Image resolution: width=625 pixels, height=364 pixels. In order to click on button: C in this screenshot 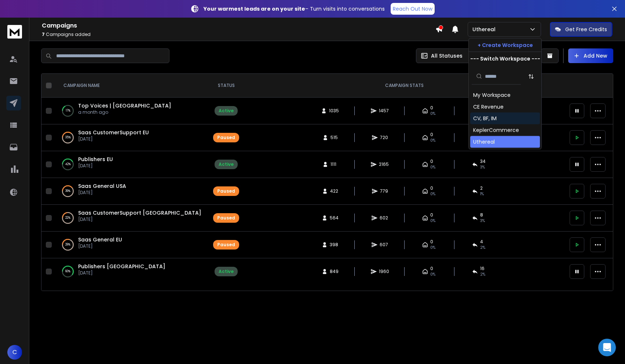, I will do `click(15, 352)`.